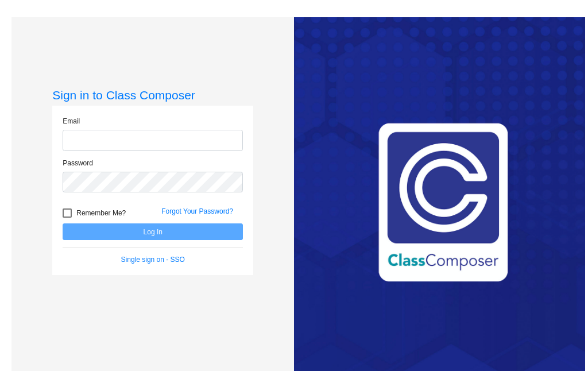 The height and width of the screenshot is (371, 588). Describe the element at coordinates (152, 259) in the screenshot. I see `a: Single sign on - SSO` at that location.